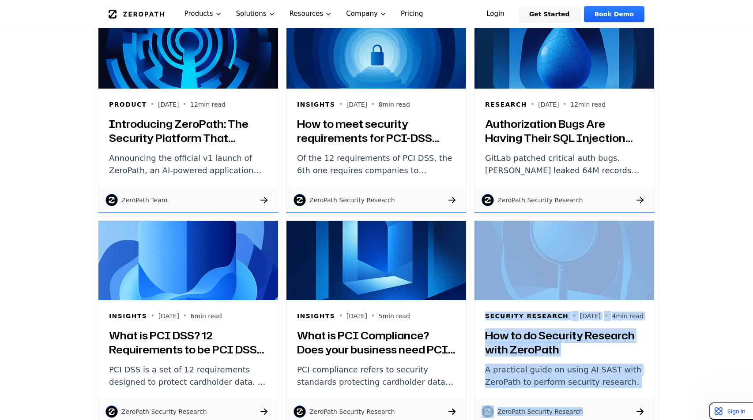 The width and height of the screenshot is (753, 420). I want to click on p: 5 min read, so click(394, 316).